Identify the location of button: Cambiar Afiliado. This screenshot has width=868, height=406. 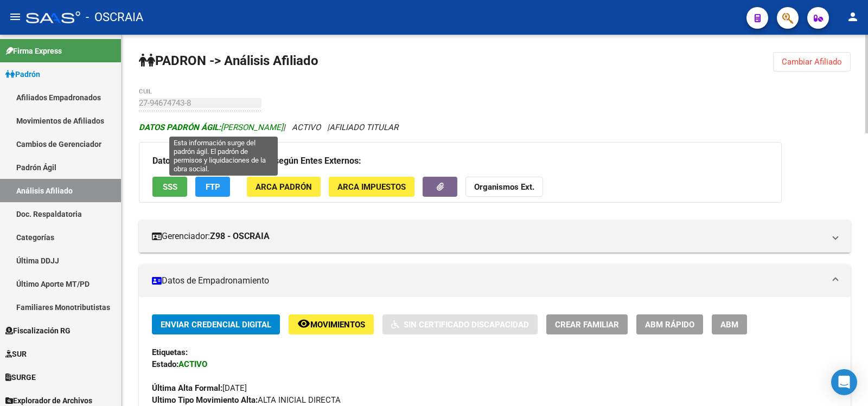
(812, 62).